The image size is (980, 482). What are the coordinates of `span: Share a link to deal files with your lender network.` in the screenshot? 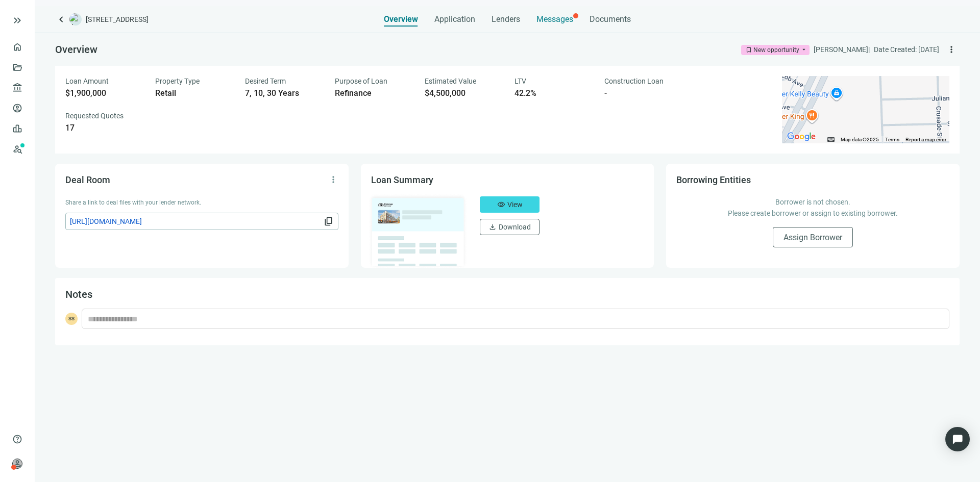 It's located at (133, 202).